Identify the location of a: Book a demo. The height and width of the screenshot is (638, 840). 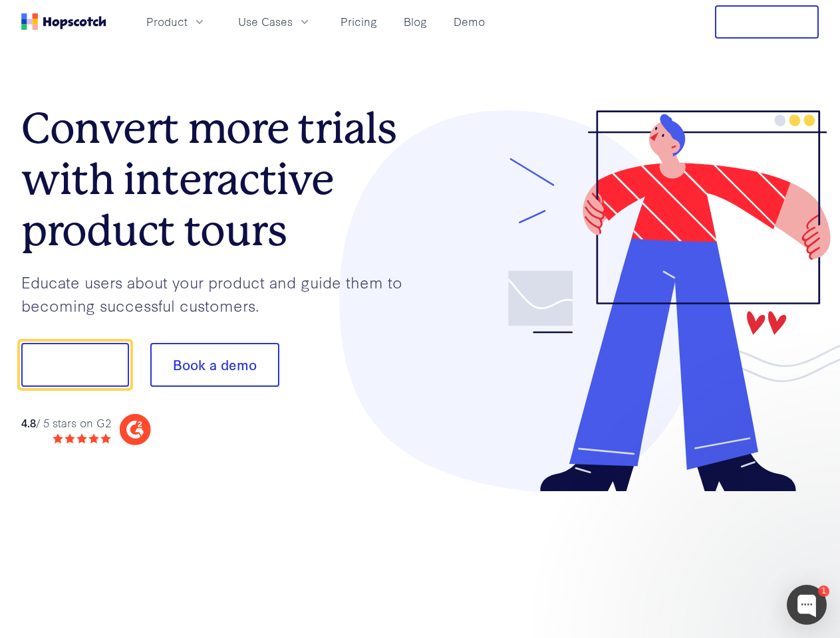
(215, 365).